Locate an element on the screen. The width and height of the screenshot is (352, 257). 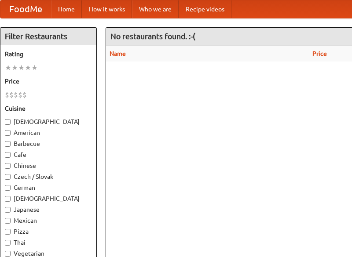
a: Who we are is located at coordinates (155, 9).